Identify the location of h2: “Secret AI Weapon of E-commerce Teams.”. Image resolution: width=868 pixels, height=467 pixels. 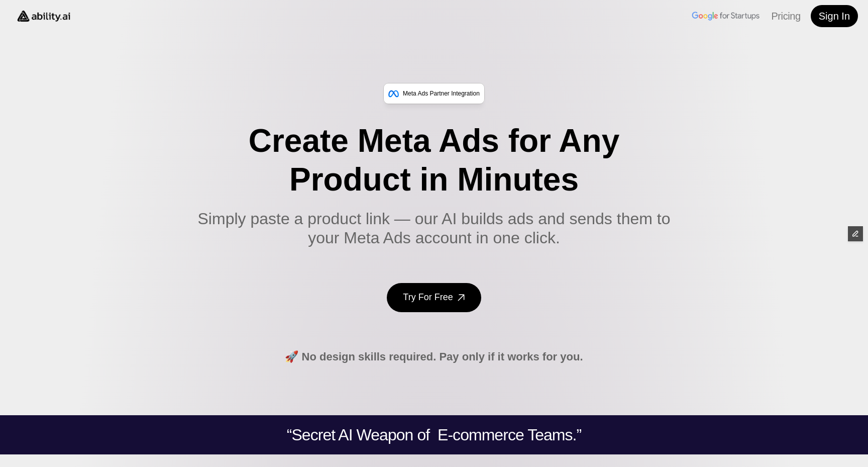
(434, 434).